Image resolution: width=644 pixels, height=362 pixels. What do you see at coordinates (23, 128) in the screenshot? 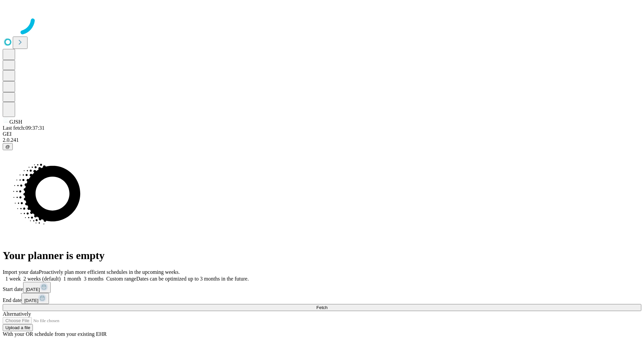
I see `span: Last fetch: 09:37:31` at bounding box center [23, 128].